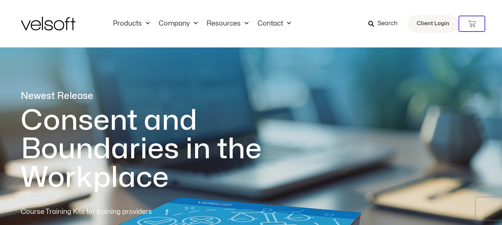  What do you see at coordinates (433, 24) in the screenshot?
I see `a: Client Login` at bounding box center [433, 24].